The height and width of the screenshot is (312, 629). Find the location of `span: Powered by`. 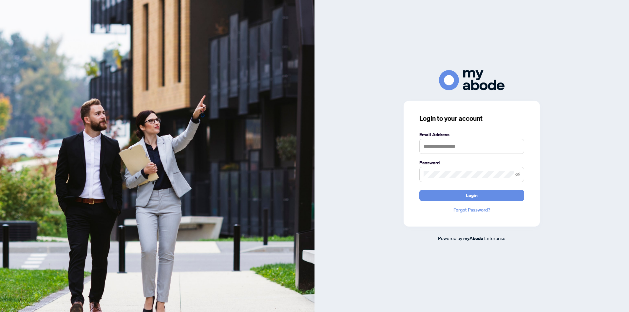

span: Powered by is located at coordinates (450, 238).